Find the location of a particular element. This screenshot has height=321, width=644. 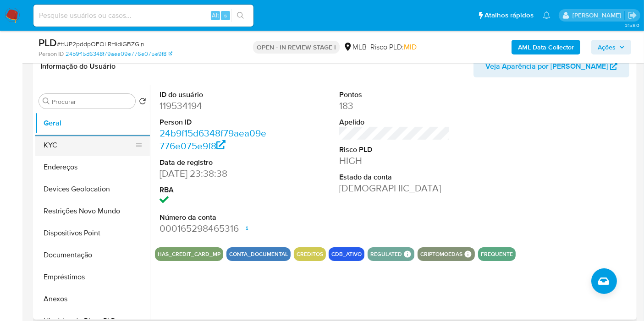

div: MLB is located at coordinates (355, 47).